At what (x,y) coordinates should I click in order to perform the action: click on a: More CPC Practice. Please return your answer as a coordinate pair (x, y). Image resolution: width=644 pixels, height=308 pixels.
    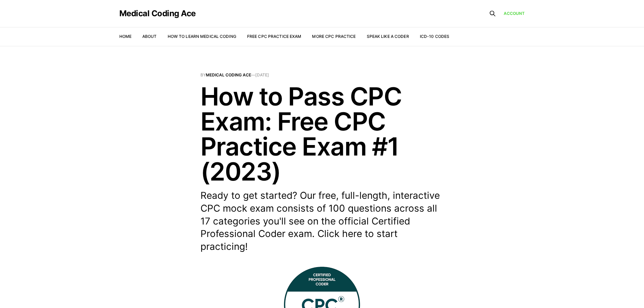
    Looking at the image, I should click on (334, 36).